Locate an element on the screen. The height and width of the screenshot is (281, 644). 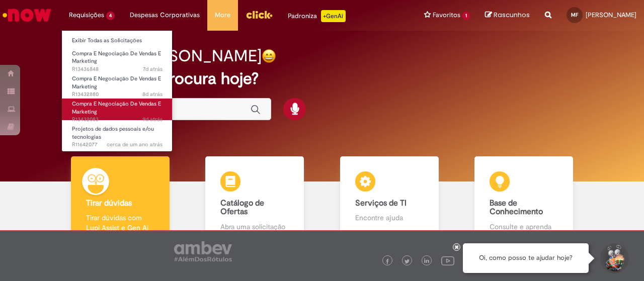
span: Rascunhos is located at coordinates (512, 15).